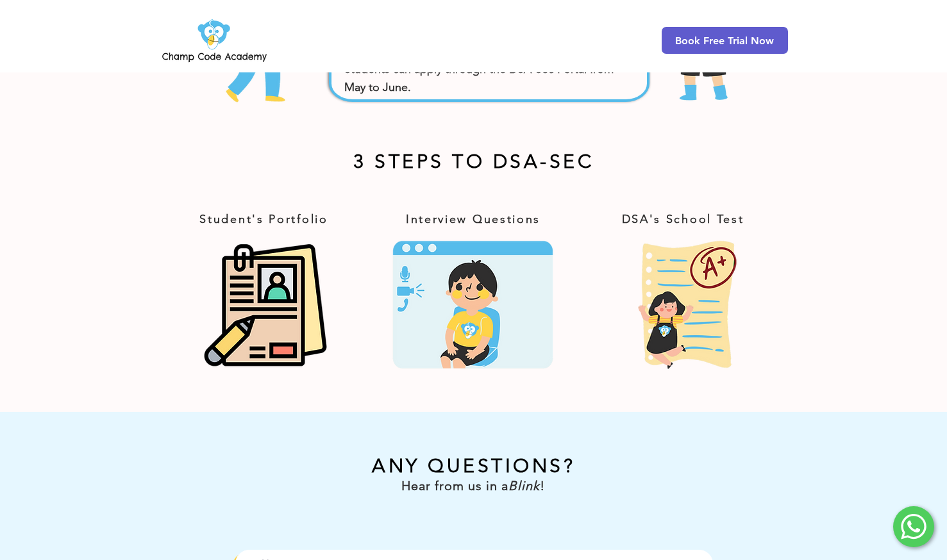  What do you see at coordinates (473, 466) in the screenshot?
I see `span: ANY QUESTIONS?` at bounding box center [473, 466].